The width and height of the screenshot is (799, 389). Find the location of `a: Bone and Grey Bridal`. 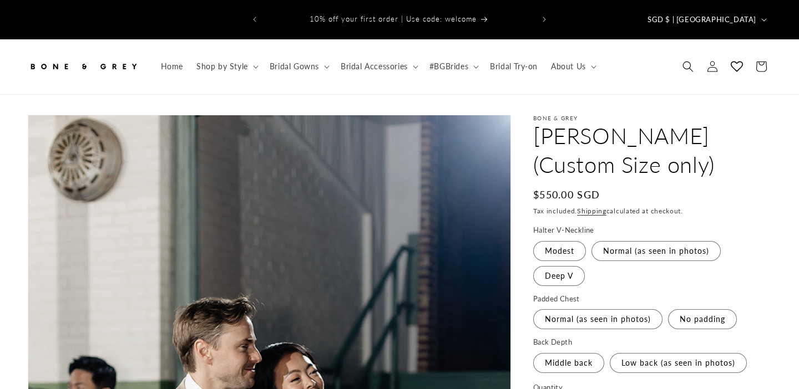

a: Bone and Grey Bridal is located at coordinates (83, 67).